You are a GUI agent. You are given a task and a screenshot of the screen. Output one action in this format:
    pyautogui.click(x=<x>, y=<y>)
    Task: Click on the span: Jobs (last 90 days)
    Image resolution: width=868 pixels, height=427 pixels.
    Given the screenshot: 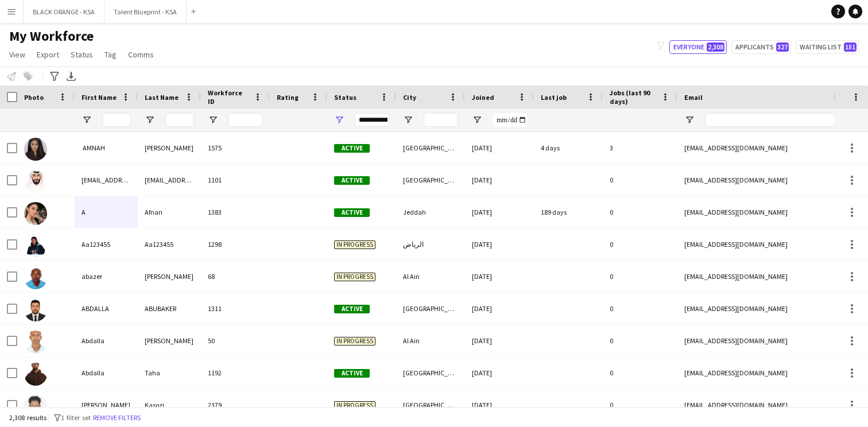 What is the action you would take?
    pyautogui.click(x=633, y=97)
    